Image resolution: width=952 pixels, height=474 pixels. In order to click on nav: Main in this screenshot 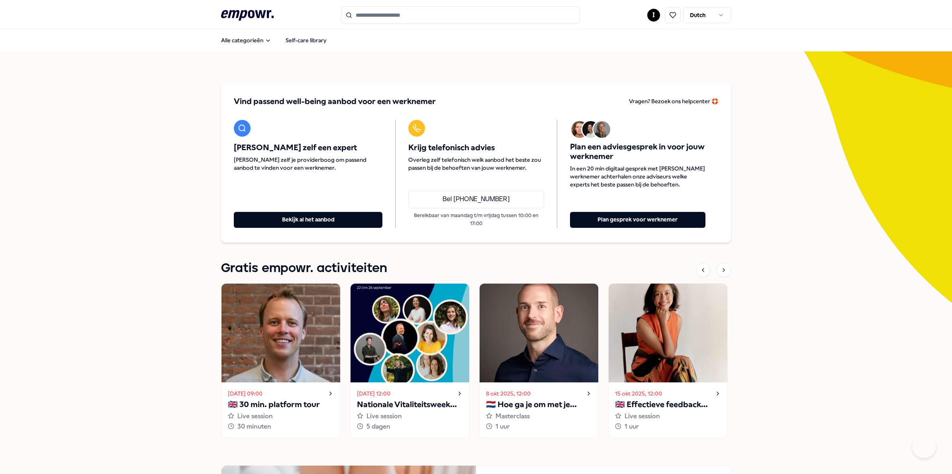, I will do `click(274, 40)`.